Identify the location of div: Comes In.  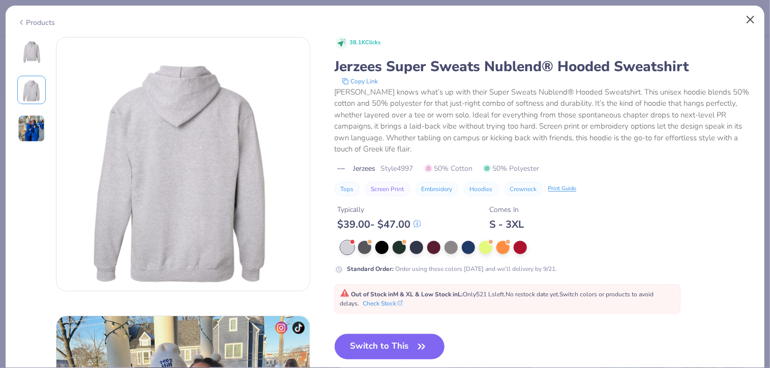
(507, 210).